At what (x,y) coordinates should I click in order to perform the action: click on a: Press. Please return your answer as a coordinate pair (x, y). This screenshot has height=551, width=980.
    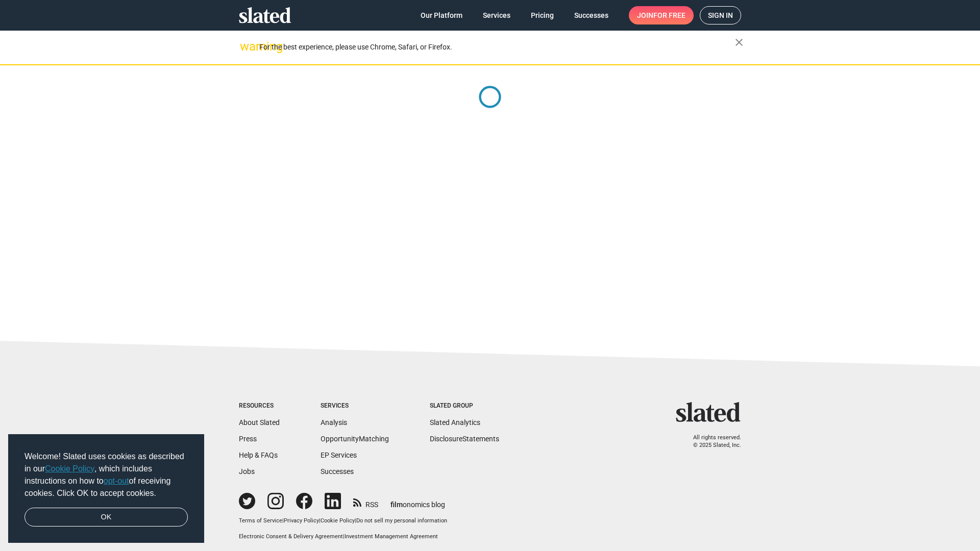
    Looking at the image, I should click on (247, 439).